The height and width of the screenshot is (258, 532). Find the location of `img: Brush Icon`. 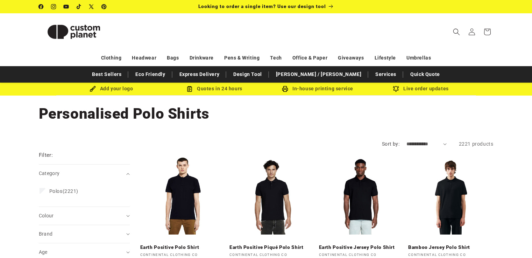

img: Brush Icon is located at coordinates (93, 89).